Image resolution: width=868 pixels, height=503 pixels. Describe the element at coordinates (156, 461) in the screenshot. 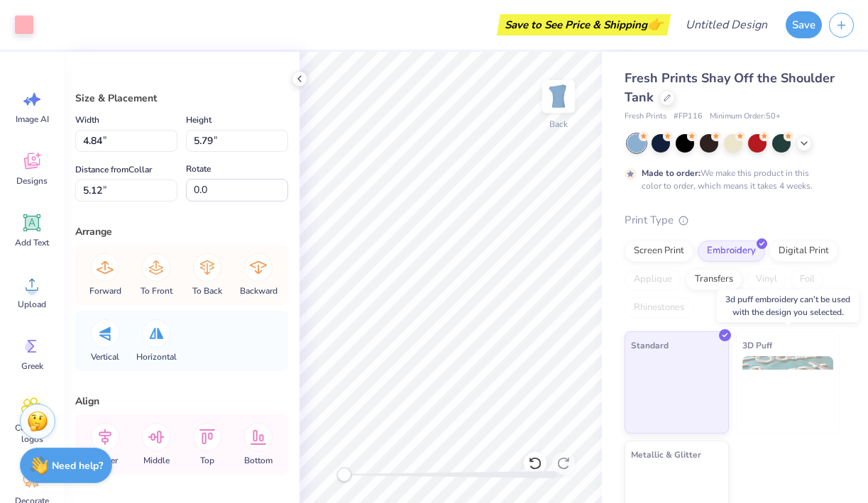

I see `span: Middle` at that location.